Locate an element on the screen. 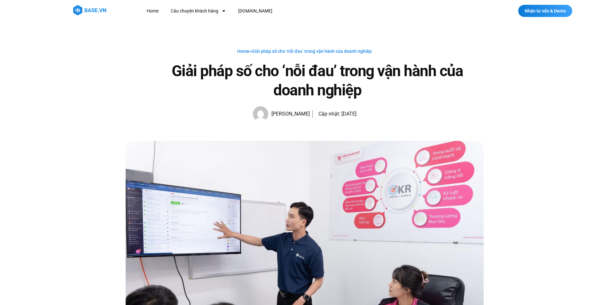  a: Nhận tư vấn & Demo is located at coordinates (545, 11).